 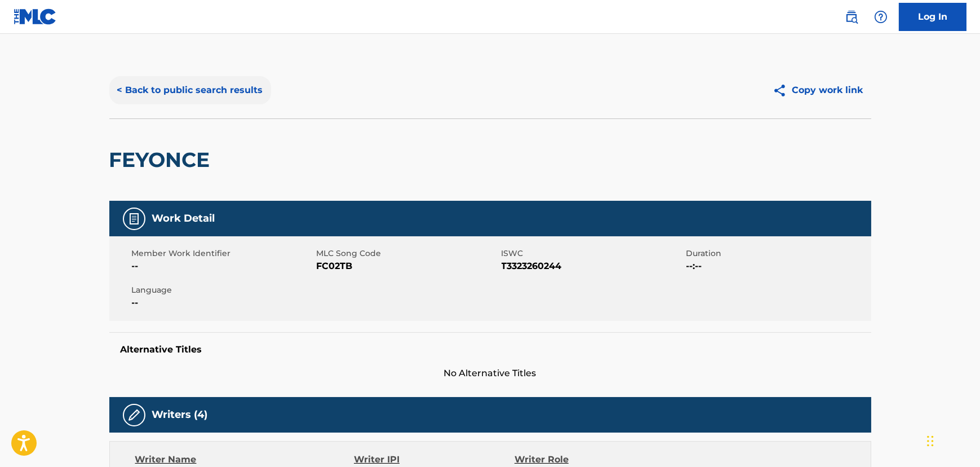 What do you see at coordinates (592, 253) in the screenshot?
I see `span: ISWC` at bounding box center [592, 253].